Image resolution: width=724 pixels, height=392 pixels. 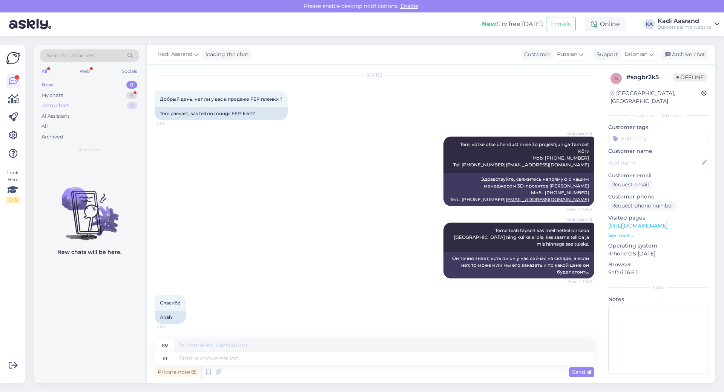 What do you see at coordinates (630, 184) in the screenshot?
I see `div: Request email` at bounding box center [630, 184].